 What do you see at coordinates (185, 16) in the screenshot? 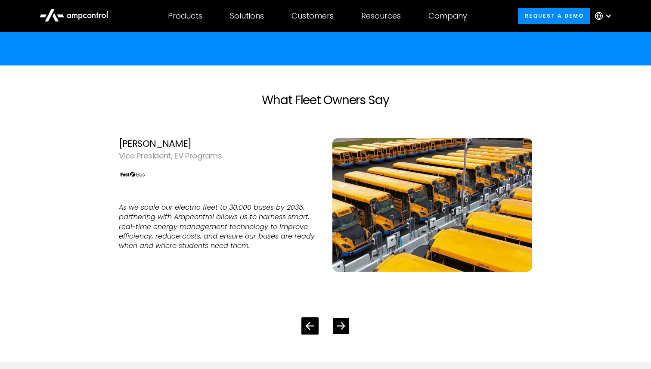
I see `div: Products` at bounding box center [185, 16].